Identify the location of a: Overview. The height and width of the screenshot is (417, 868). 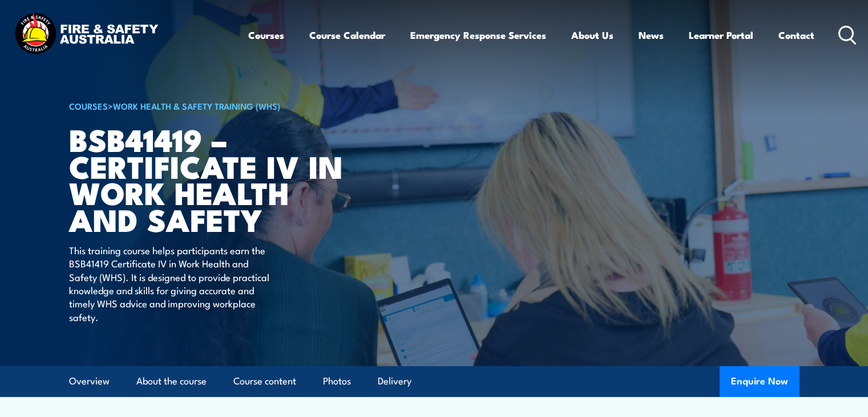
(89, 381).